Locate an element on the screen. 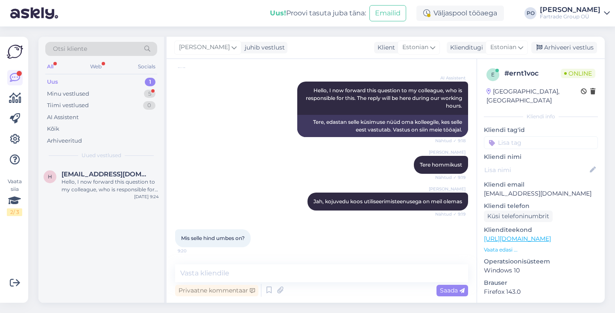 The image size is (615, 313). span: Mis selle hind umbes on? is located at coordinates (213, 238).